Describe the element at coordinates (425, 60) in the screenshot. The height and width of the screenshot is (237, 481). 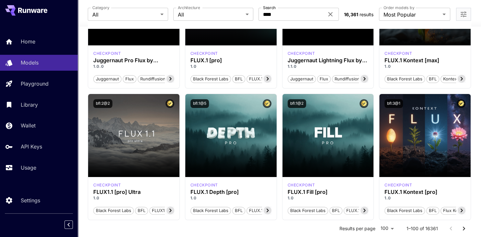
I see `h3: FLUX.1 Kontext [max]` at that location.